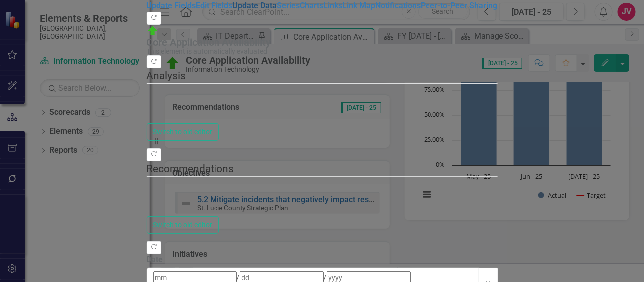 The width and height of the screenshot is (644, 282). Describe the element at coordinates (319, 42) in the screenshot. I see `div: Core Application Availability` at that location.